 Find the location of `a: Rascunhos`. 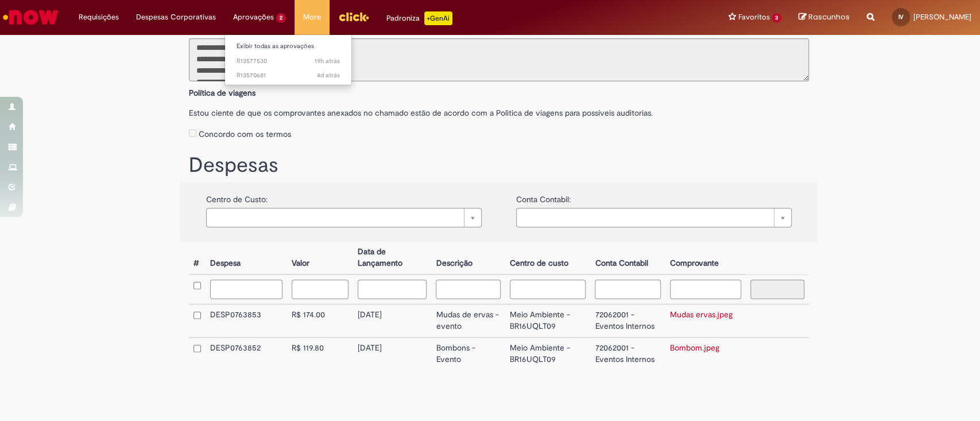

a: Rascunhos is located at coordinates (824, 17).